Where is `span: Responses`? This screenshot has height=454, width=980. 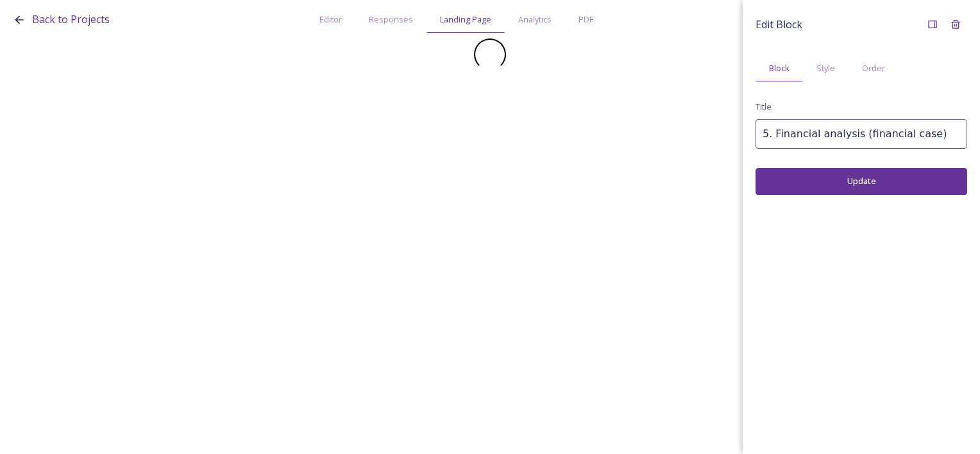
span: Responses is located at coordinates (390, 20).